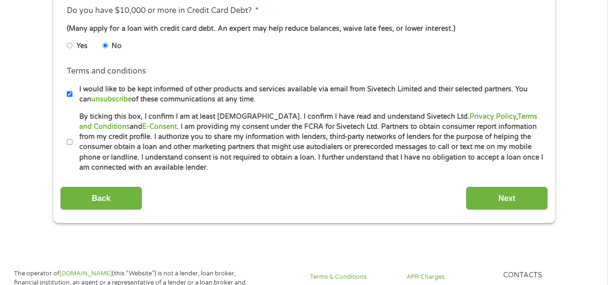  What do you see at coordinates (82, 46) in the screenshot?
I see `label: Yes` at bounding box center [82, 46].